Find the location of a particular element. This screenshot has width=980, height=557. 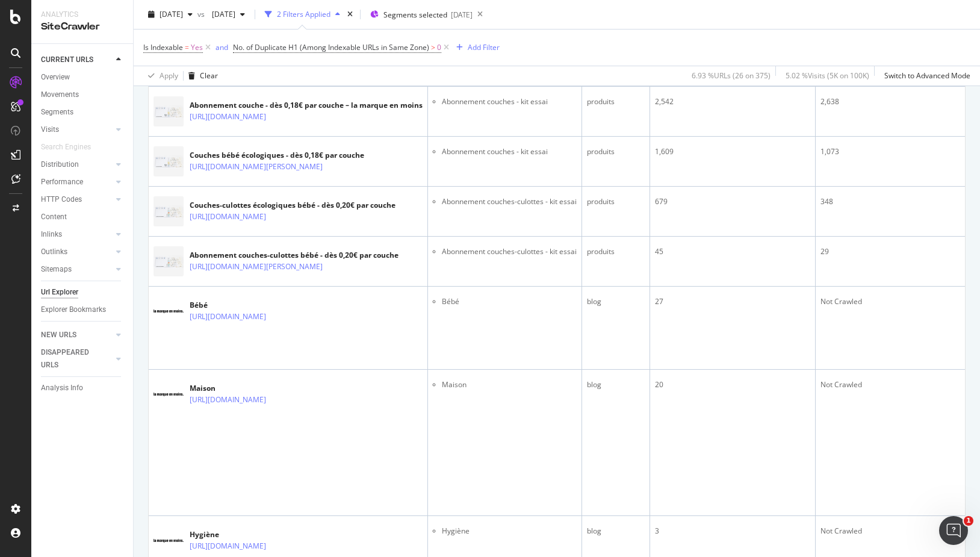

div: Outlinks is located at coordinates (54, 252).